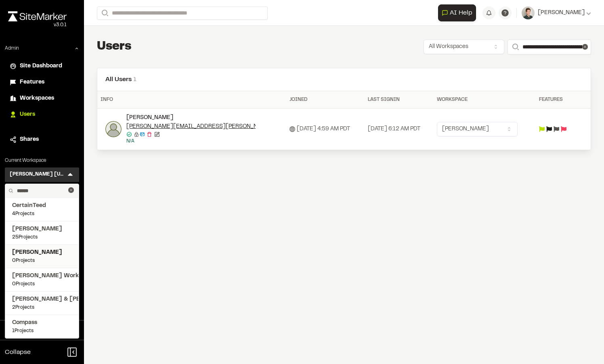  Describe the element at coordinates (457, 13) in the screenshot. I see `button: Open AI Assistant` at that location.